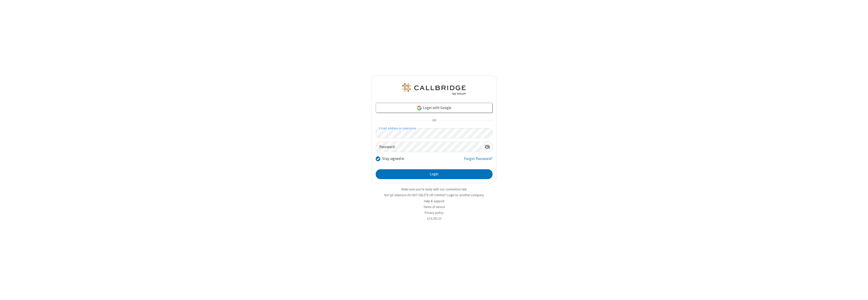 Image resolution: width=868 pixels, height=300 pixels. I want to click on button: Login, so click(434, 174).